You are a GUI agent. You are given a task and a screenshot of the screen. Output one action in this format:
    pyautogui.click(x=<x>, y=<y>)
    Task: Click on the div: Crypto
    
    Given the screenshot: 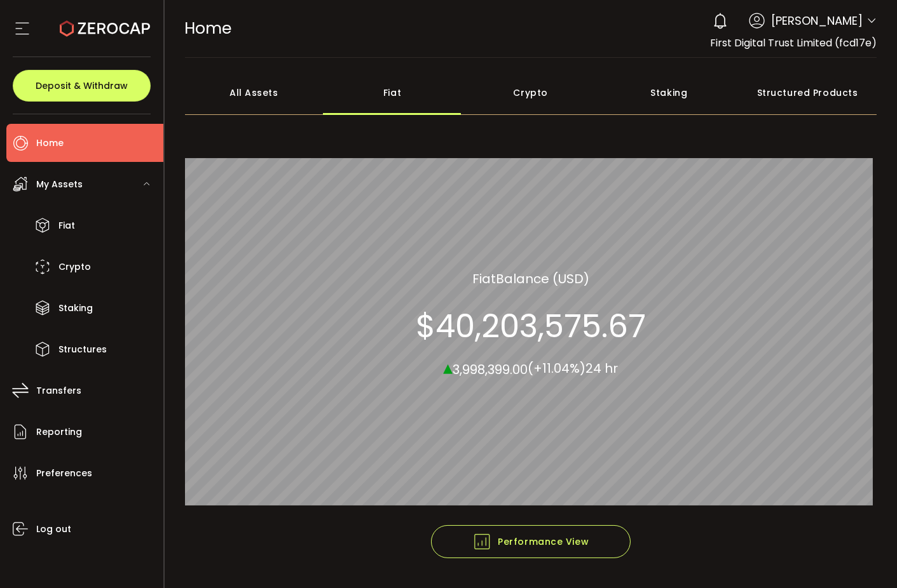 What is the action you would take?
    pyautogui.click(x=531, y=93)
    